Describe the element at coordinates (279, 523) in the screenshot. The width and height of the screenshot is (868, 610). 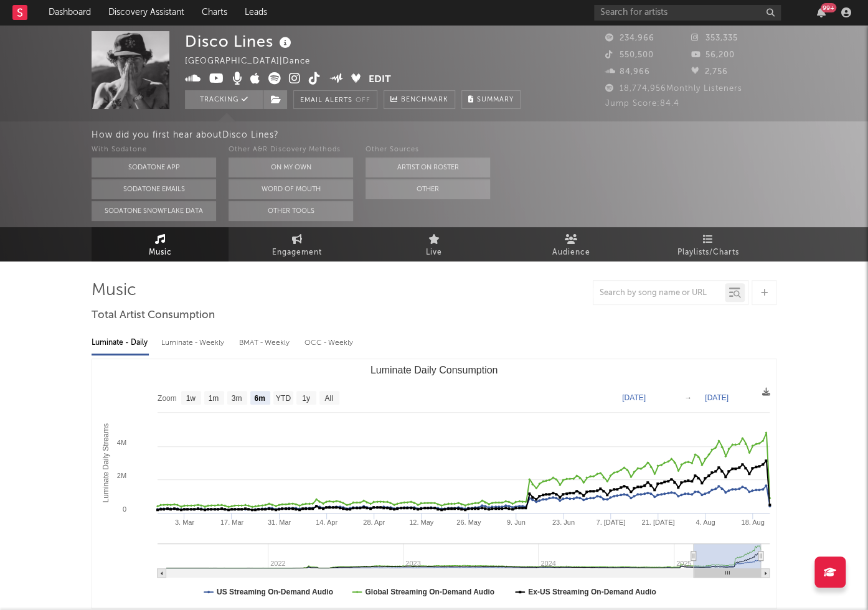
I see `text: 31. Mar` at that location.